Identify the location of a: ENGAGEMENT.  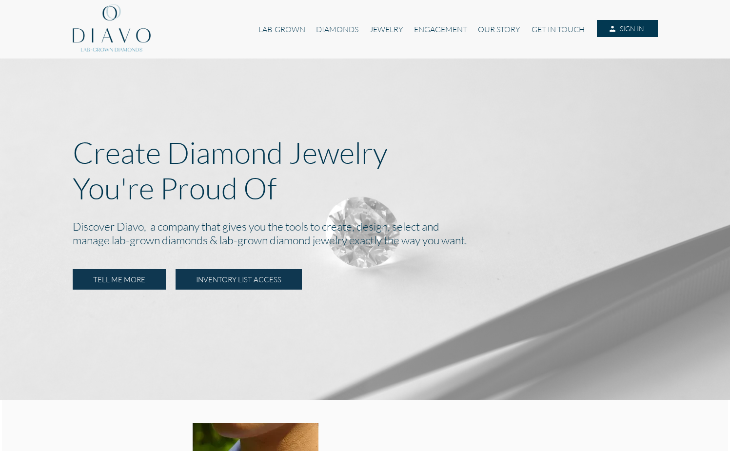
(440, 29).